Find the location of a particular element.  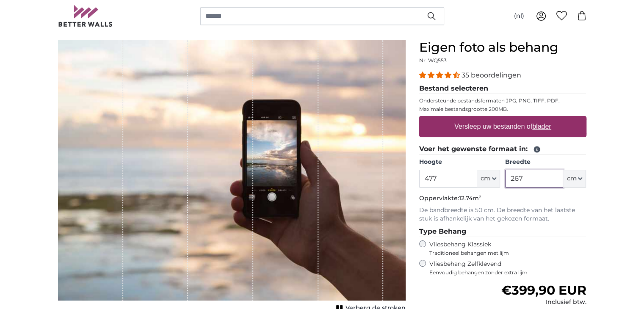

h1: Eigen foto als behang is located at coordinates (502, 48).